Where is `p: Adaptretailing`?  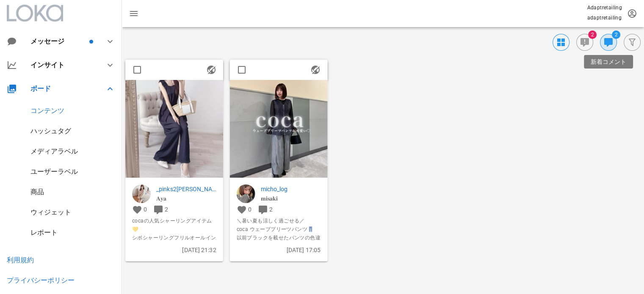
p: Adaptretailing is located at coordinates (604, 8).